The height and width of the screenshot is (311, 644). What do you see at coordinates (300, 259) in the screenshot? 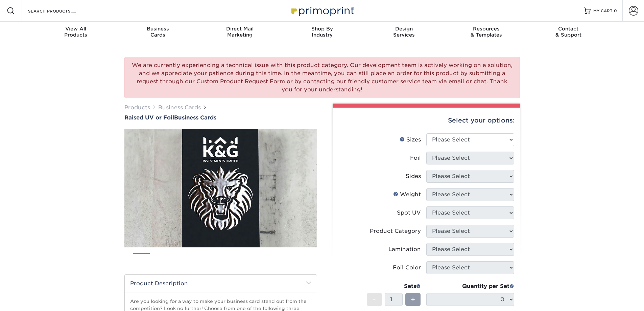
I see `img: Business Cards 08` at bounding box center [300, 259].